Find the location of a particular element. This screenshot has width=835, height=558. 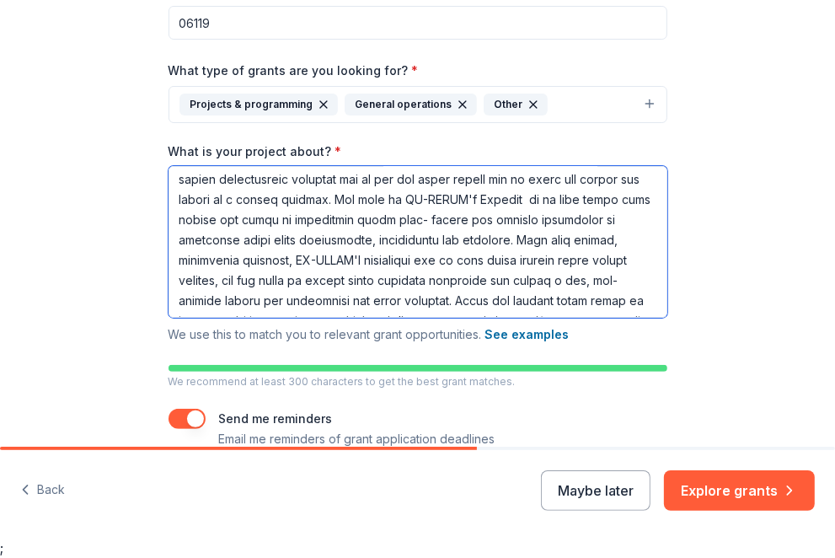

button: Explore grants is located at coordinates (739, 490).